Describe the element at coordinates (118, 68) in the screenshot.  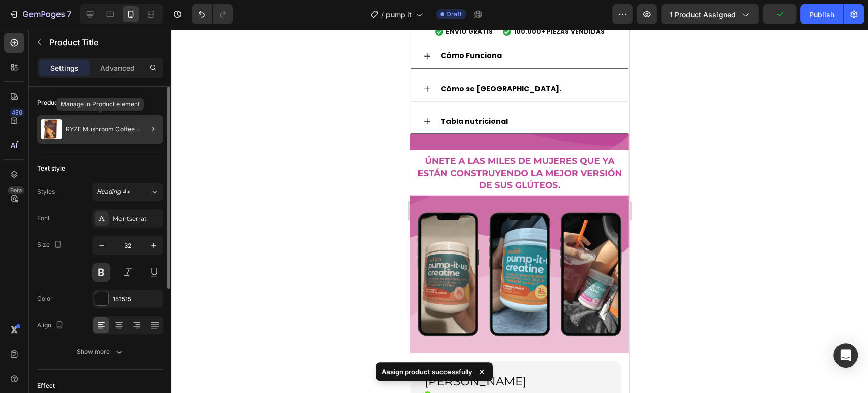
I see `p: Advanced` at that location.